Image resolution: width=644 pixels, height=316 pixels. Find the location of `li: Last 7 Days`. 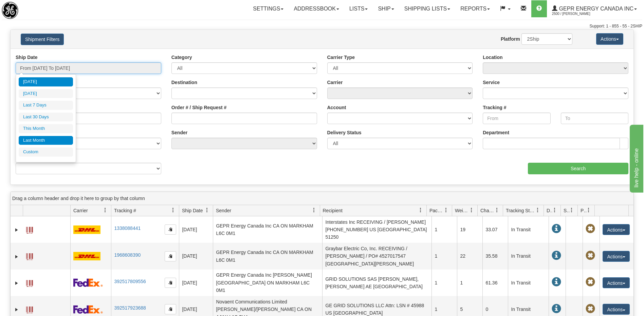

li: Last 7 Days is located at coordinates (46, 105).